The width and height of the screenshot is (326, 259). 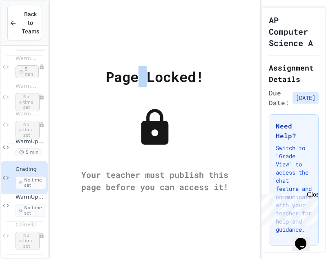 What do you see at coordinates (31, 169) in the screenshot?
I see `span: Grading` at bounding box center [31, 169].